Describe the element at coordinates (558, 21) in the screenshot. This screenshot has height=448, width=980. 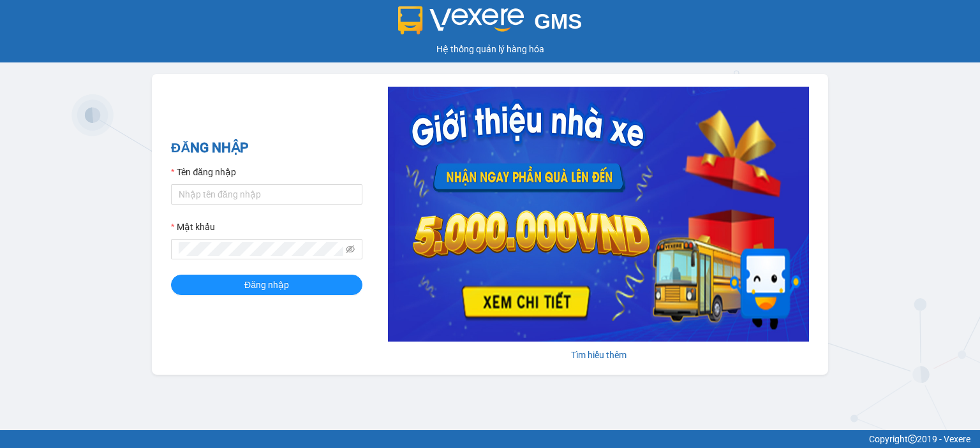
I see `span: GMS` at that location.